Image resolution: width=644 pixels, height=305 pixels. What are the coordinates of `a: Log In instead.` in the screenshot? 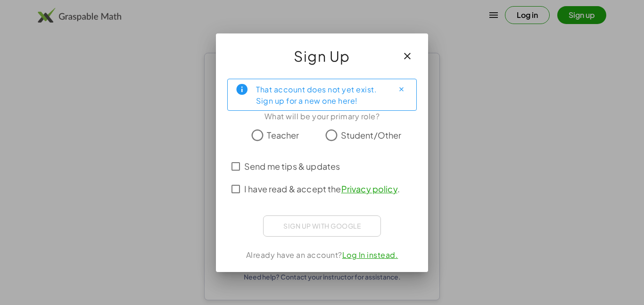 It's located at (370, 254).